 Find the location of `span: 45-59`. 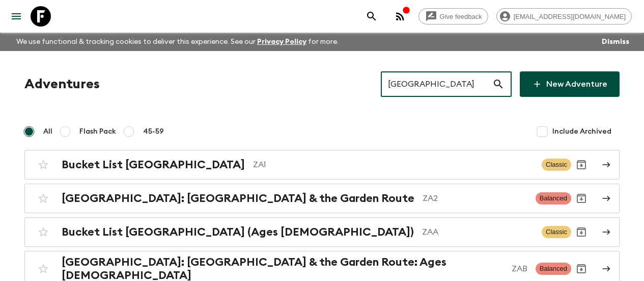

span: 45-59 is located at coordinates (153, 132).